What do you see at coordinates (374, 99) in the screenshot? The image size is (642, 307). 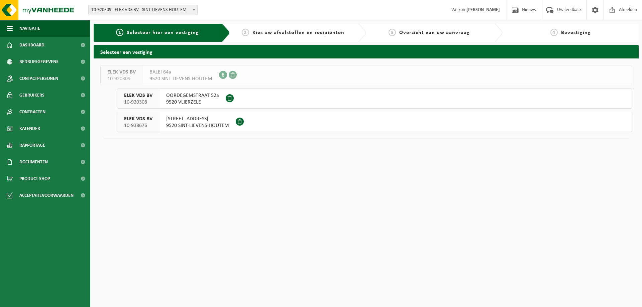 I see `button: ELEK VDS BV 10-920308 OORDEGEMSTRAAT 52a9520 VLIERZELE` at bounding box center [374, 99].